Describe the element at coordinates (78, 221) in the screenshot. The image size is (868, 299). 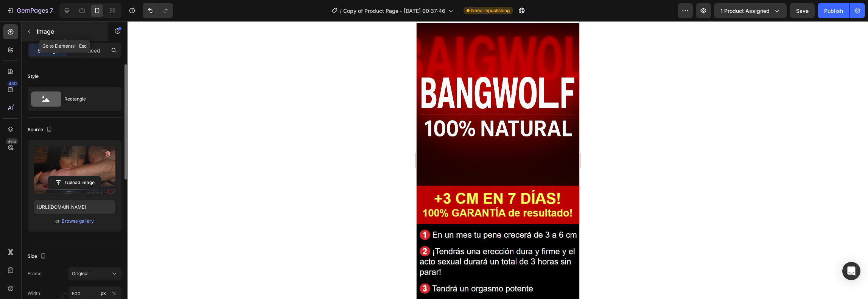
I see `button: Browse gallery` at that location.